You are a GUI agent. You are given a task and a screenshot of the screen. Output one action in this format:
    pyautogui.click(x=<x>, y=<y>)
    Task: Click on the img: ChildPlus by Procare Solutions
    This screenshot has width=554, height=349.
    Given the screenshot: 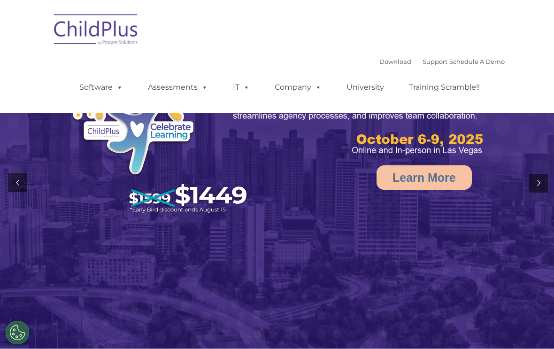 What is the action you would take?
    pyautogui.click(x=96, y=31)
    